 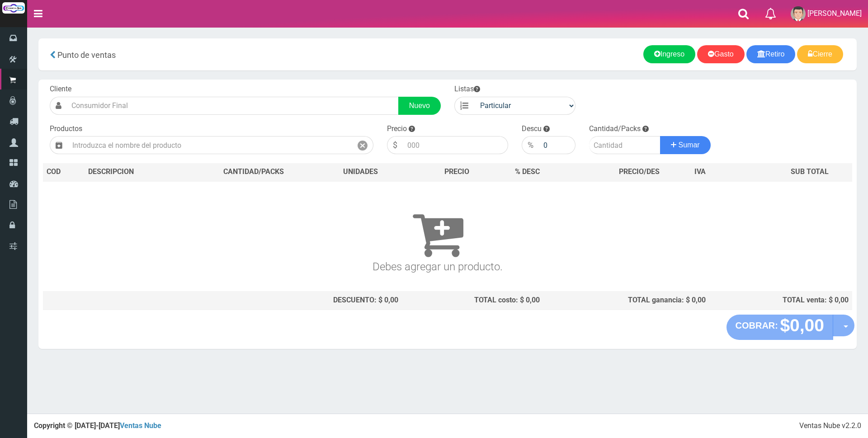 I want to click on th: UNIDADES, so click(x=361, y=172).